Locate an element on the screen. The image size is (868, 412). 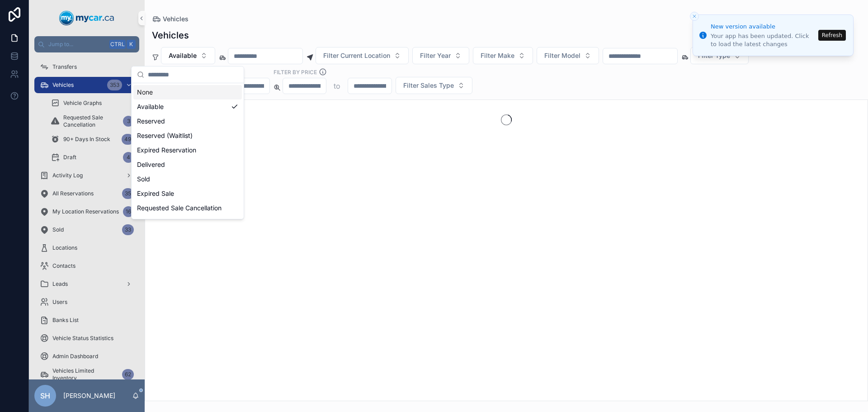
span: 90+ Days In Stock is located at coordinates (87, 139).